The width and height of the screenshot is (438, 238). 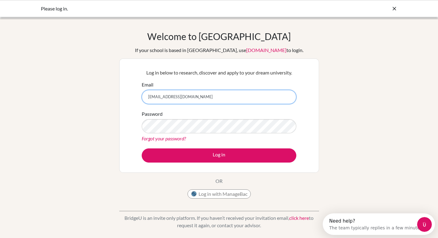 I want to click on div: Need help?, so click(x=53, y=8).